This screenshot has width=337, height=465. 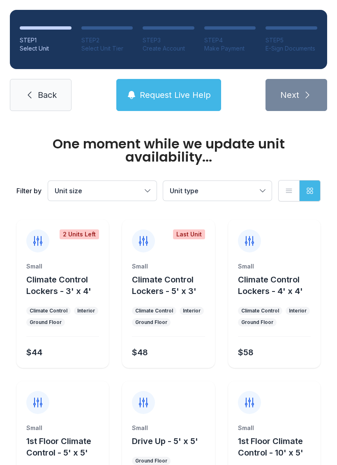 I want to click on button: Climate Control Lockers - 5' x 3', so click(x=171, y=285).